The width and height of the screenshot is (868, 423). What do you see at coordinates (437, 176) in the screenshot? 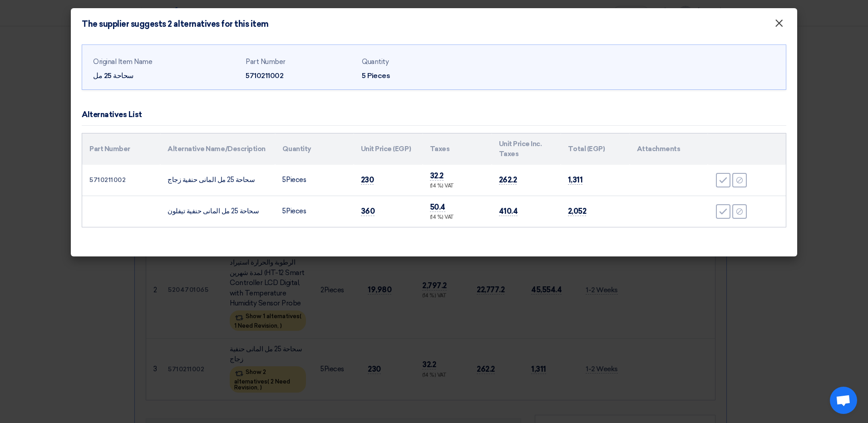
I see `span: 32.2` at bounding box center [437, 176].